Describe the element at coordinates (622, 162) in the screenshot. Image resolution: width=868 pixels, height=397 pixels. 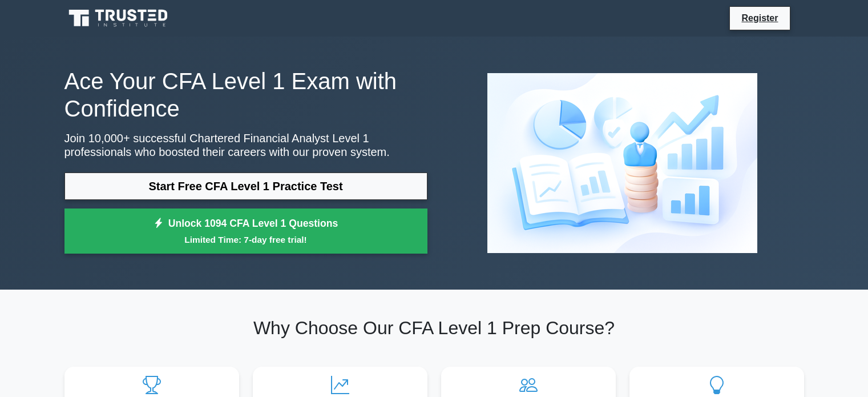
I see `img: Chartered Financial Analyst Level 1 Preview` at that location.